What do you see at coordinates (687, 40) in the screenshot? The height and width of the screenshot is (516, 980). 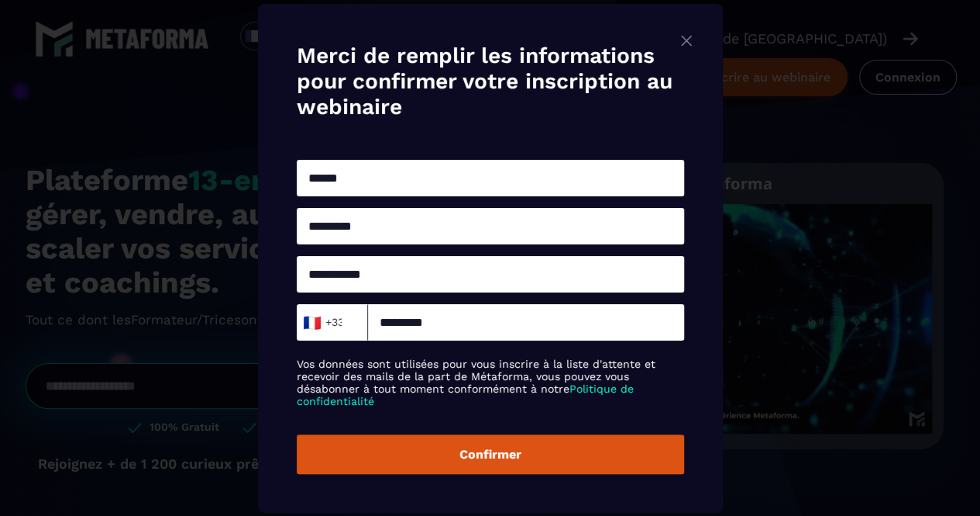 I see `img: close` at bounding box center [687, 40].